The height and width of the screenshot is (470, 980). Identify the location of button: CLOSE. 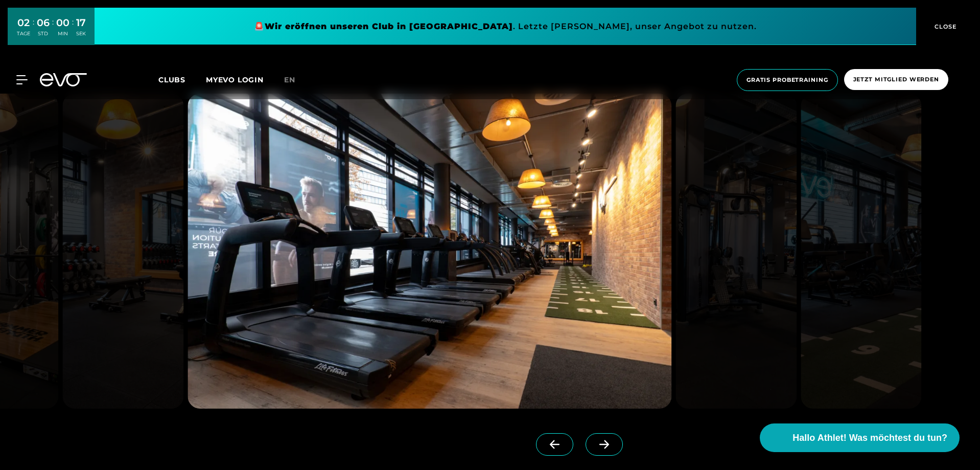
(944, 26).